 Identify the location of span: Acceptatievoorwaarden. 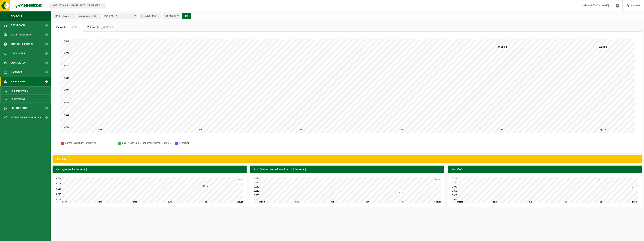
(26, 118).